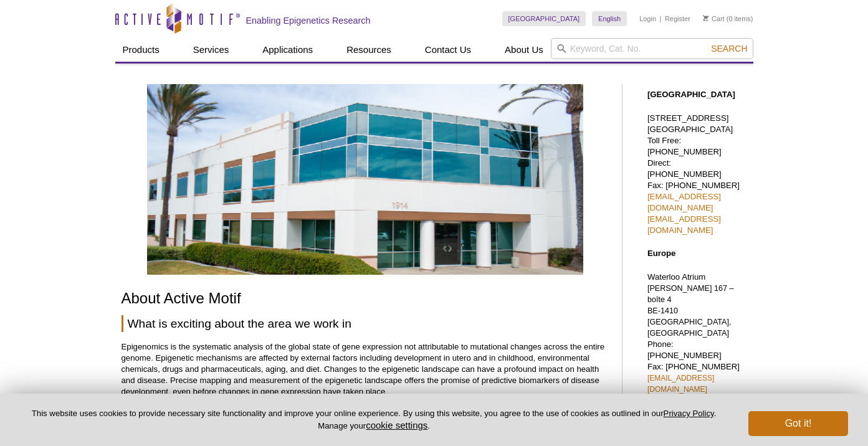 This screenshot has width=868, height=446. What do you see at coordinates (678, 19) in the screenshot?
I see `a: Register` at bounding box center [678, 19].